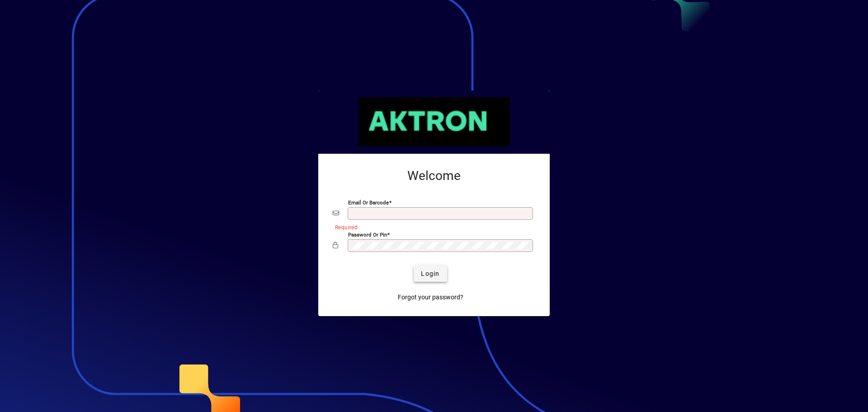 Image resolution: width=868 pixels, height=412 pixels. What do you see at coordinates (430, 274) in the screenshot?
I see `button: Login` at bounding box center [430, 274].